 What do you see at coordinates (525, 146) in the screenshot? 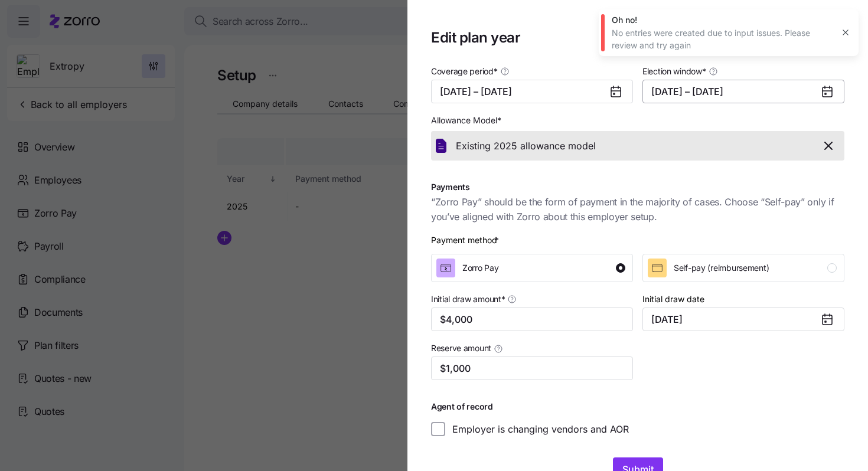
I see `span: Existing 2025 allowance model` at bounding box center [525, 146].